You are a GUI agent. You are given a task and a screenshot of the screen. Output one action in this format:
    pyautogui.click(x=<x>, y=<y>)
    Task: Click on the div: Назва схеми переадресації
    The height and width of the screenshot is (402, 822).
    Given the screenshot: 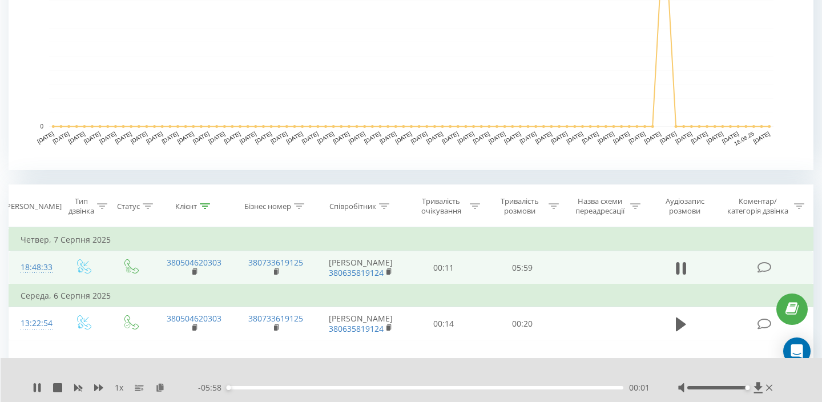 What is the action you would take?
    pyautogui.click(x=600, y=206)
    